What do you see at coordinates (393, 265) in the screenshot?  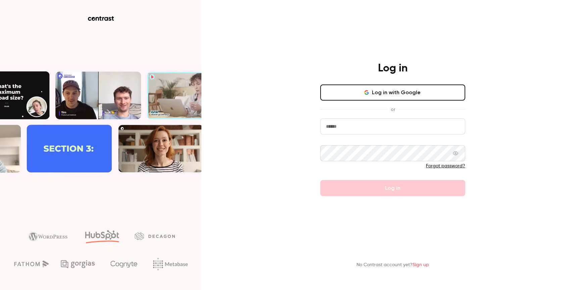 I see `p: No Contrast account yet?` at bounding box center [393, 265].